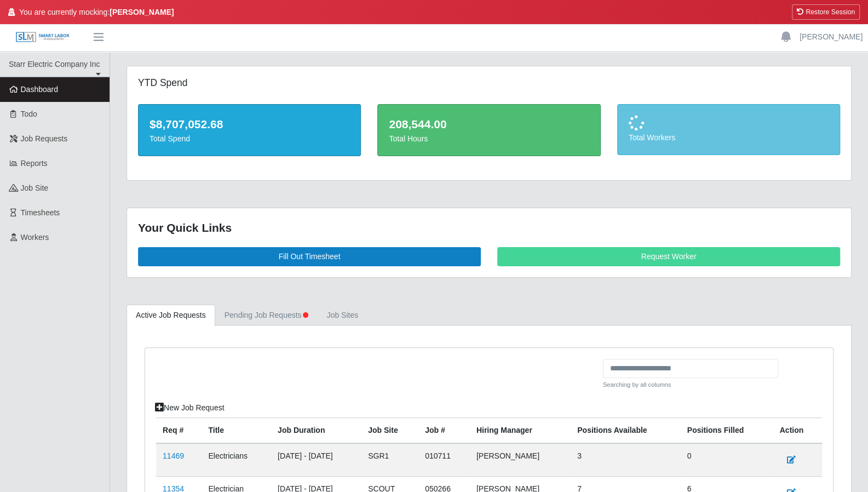 This screenshot has width=868, height=492. What do you see at coordinates (626, 431) in the screenshot?
I see `th: Positions Available` at bounding box center [626, 431].